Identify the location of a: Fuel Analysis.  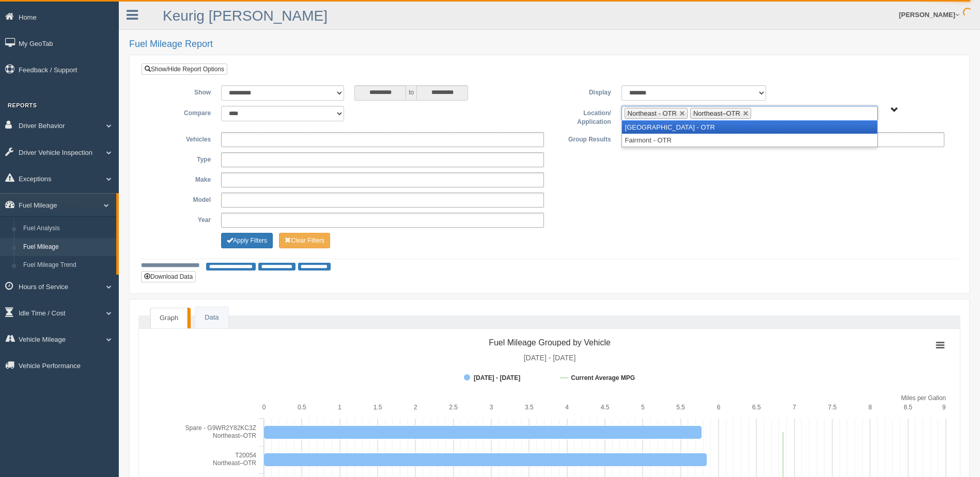
(67, 228).